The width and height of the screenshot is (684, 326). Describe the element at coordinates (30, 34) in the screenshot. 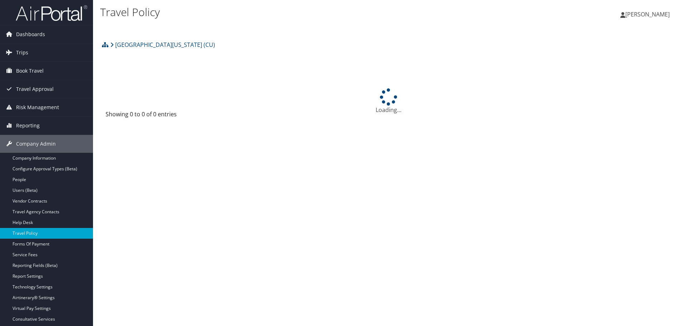

I see `span: Dashboards` at that location.